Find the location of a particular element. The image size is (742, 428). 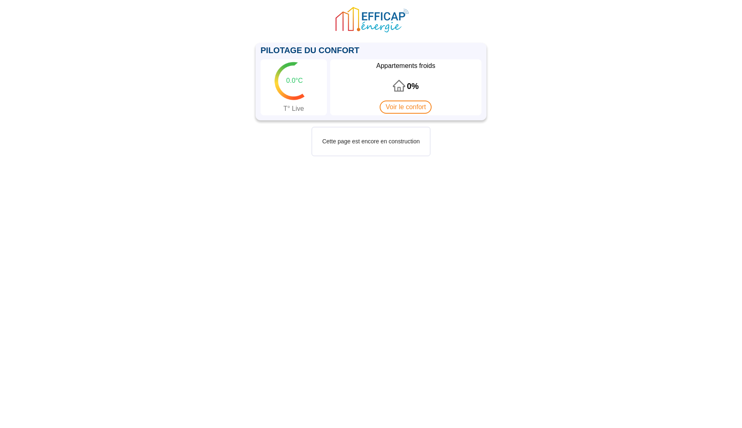

span: Appartements froids is located at coordinates (406, 66).